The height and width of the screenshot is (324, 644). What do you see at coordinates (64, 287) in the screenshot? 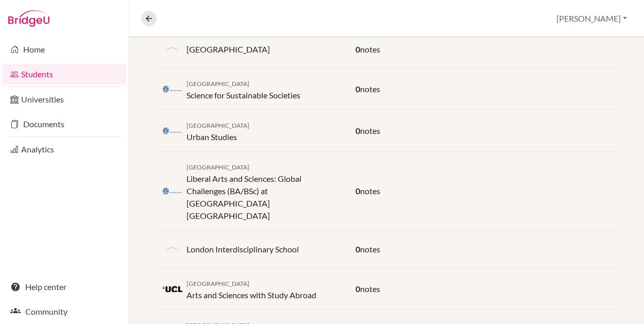
I see `a: Help center` at bounding box center [64, 287].